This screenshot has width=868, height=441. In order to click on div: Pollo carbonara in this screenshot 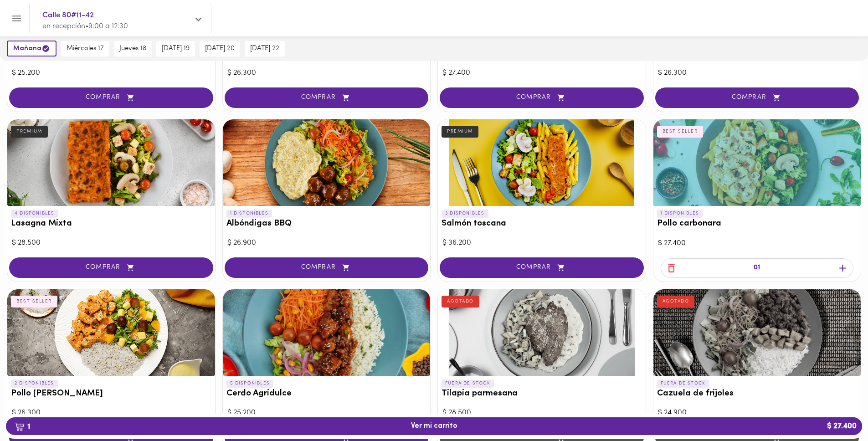, I will do `click(758, 163)`.